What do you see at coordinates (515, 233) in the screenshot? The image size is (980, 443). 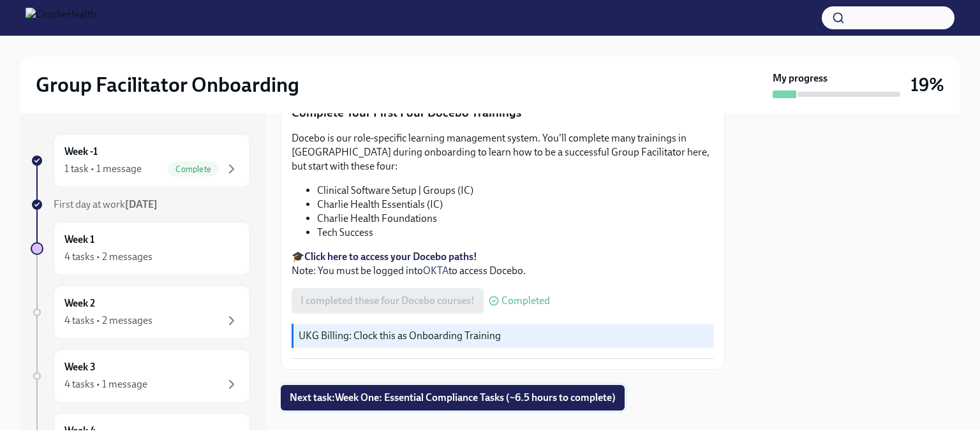 I see `li: Tech Success` at bounding box center [515, 233].